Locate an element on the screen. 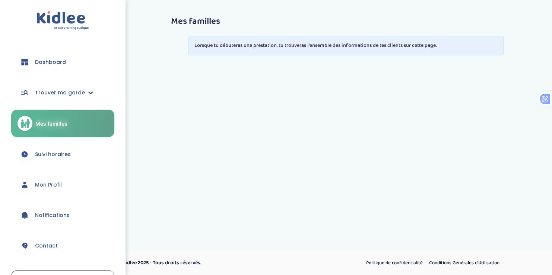  a: Mes familles is located at coordinates (63, 124).